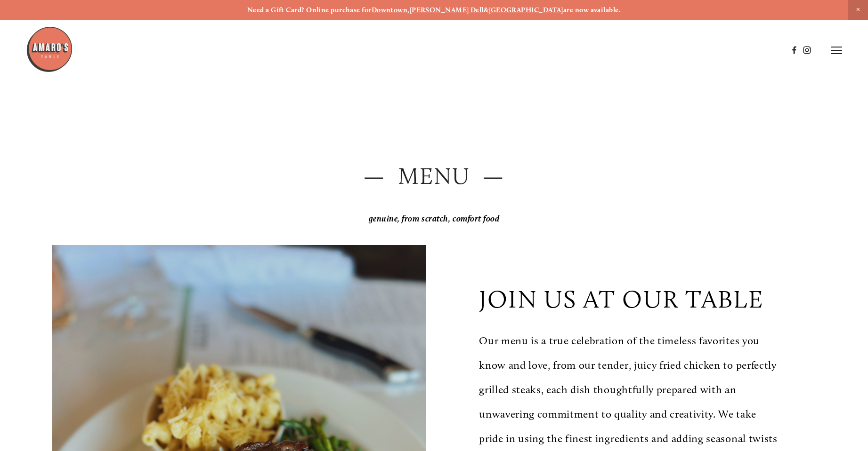  What do you see at coordinates (390, 10) in the screenshot?
I see `a: Downtown` at bounding box center [390, 10].